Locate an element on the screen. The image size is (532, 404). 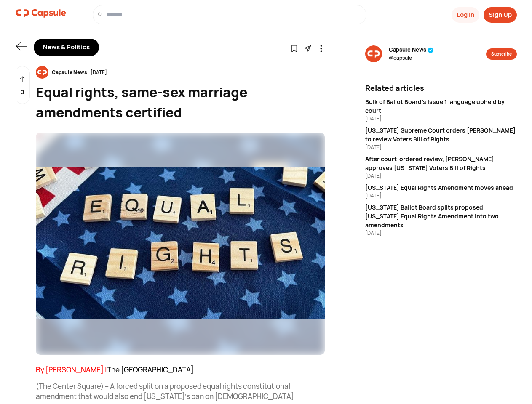
img: tick is located at coordinates (430, 50).